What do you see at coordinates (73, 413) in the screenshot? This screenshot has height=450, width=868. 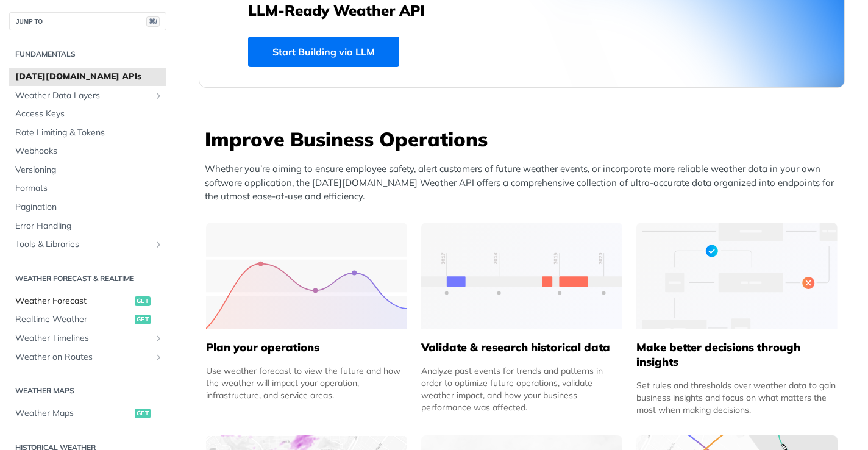 I see `span: Weather Maps` at bounding box center [73, 413].